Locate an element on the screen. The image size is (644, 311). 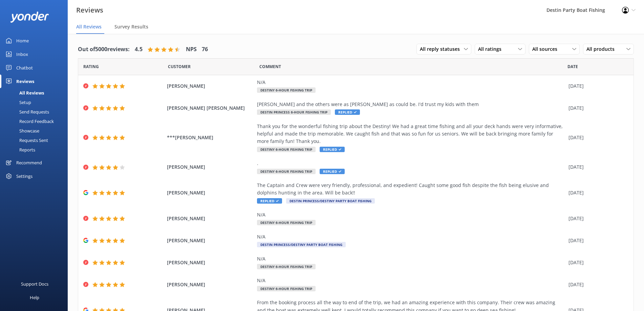
span: All products is located at coordinates (602, 49).